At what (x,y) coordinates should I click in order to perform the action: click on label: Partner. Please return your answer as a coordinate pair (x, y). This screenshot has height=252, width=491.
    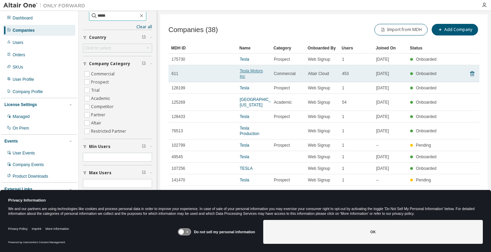
    Looking at the image, I should click on (99, 115).